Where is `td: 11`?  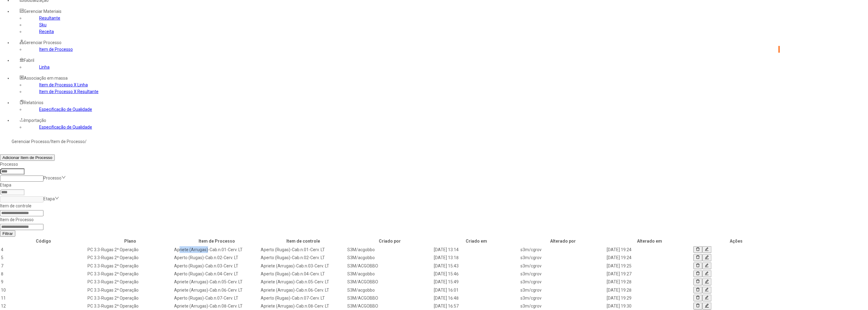
td: 11 is located at coordinates (43, 298).